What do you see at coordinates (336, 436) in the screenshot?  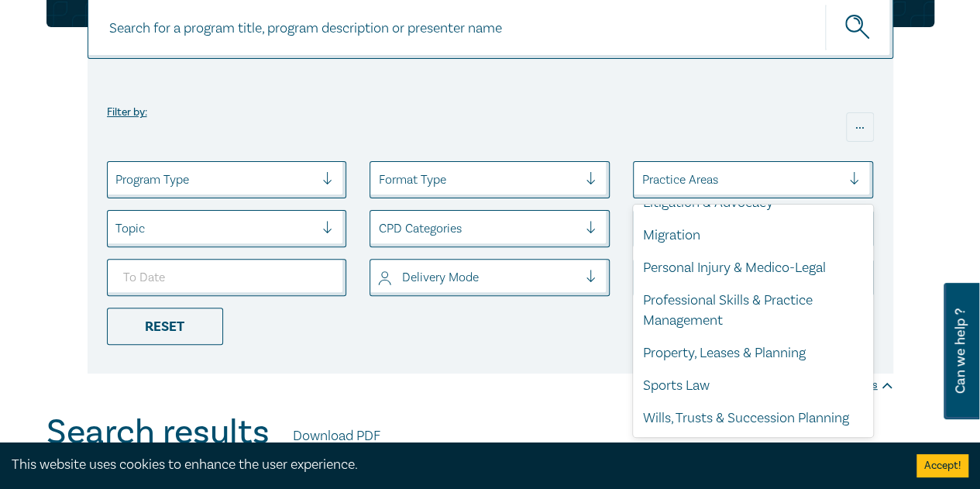 I see `a: Download PDF` at bounding box center [336, 436].